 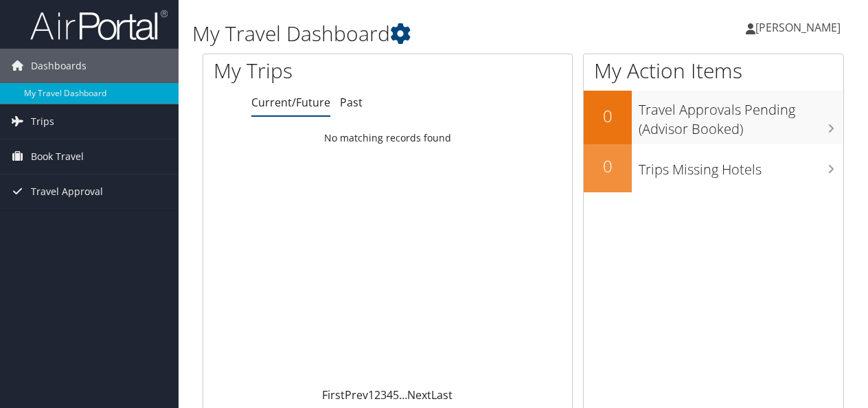 I want to click on a: 0Travel Approvals Pending (Advisor Booked), so click(x=714, y=117).